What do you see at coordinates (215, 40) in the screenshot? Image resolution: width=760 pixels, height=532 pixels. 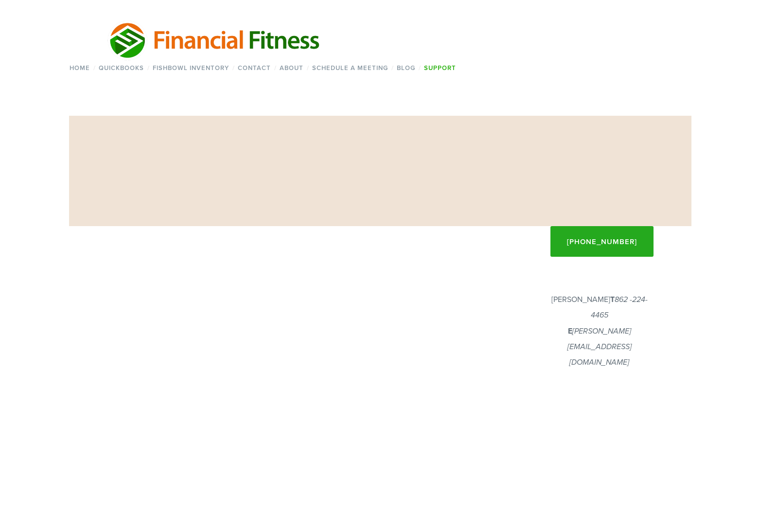 I see `img: Financial Fitness Consulting` at bounding box center [215, 40].